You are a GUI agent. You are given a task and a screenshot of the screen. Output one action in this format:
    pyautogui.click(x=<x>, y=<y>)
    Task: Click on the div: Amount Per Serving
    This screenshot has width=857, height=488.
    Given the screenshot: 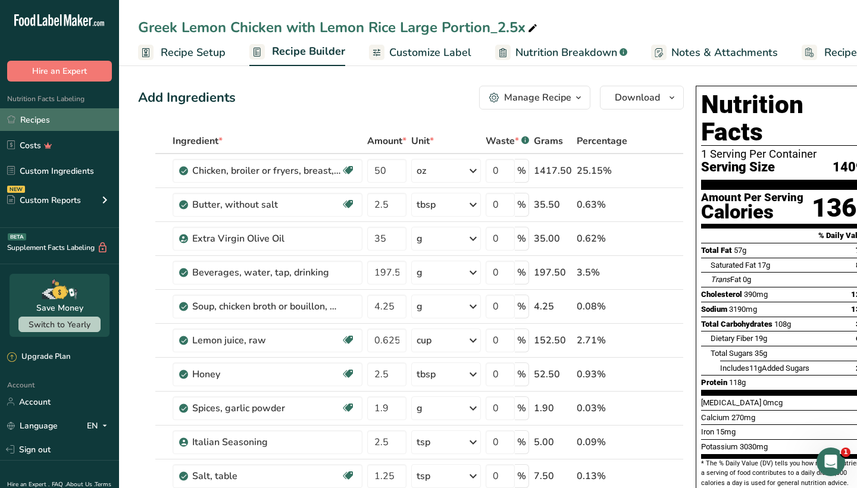 What is the action you would take?
    pyautogui.click(x=752, y=198)
    